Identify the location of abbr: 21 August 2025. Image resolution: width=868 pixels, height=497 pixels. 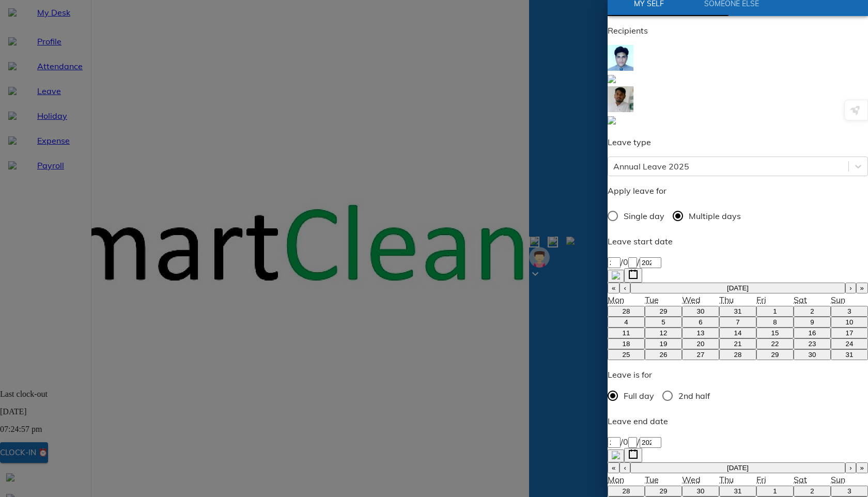
(738, 343).